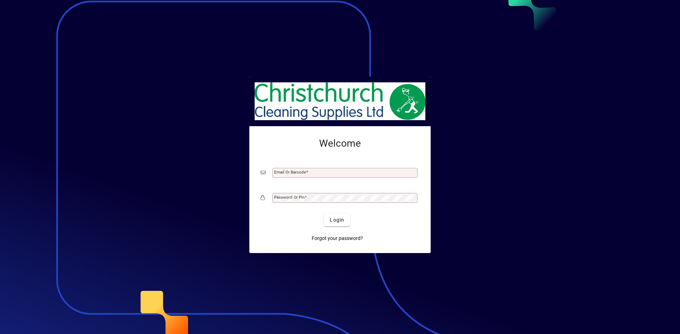 The width and height of the screenshot is (680, 334). Describe the element at coordinates (289, 198) in the screenshot. I see `mat-label: Password or Pin` at that location.